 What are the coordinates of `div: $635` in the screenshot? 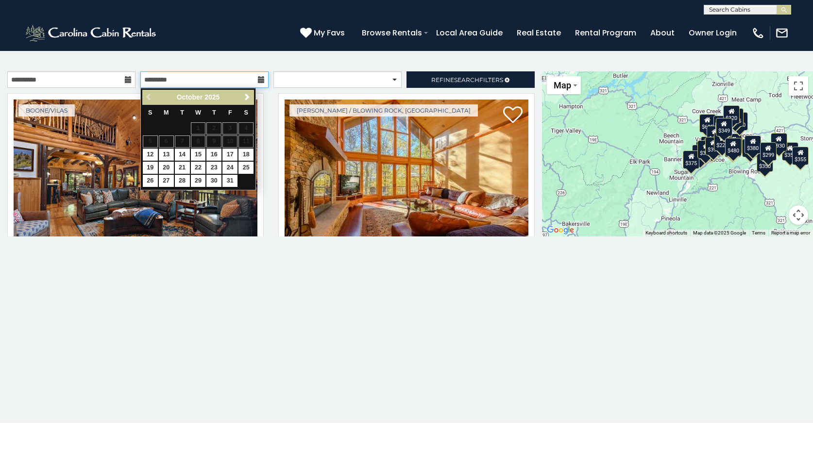 It's located at (708, 123).